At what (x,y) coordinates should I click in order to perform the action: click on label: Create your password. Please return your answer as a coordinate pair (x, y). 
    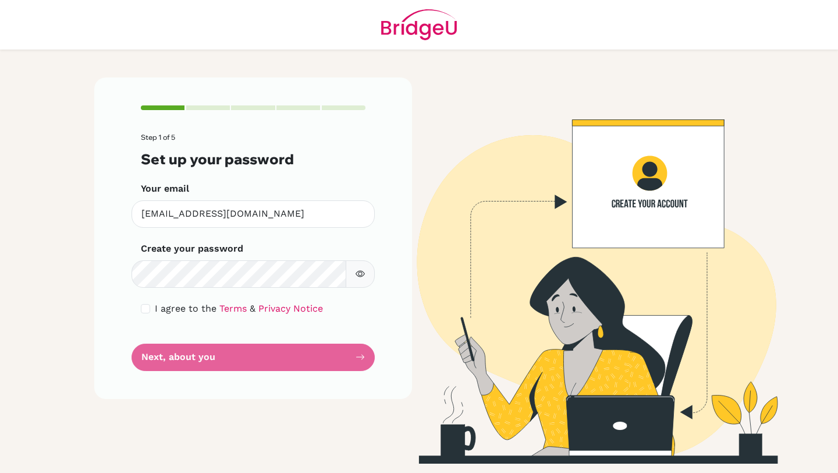
    Looking at the image, I should click on (192, 249).